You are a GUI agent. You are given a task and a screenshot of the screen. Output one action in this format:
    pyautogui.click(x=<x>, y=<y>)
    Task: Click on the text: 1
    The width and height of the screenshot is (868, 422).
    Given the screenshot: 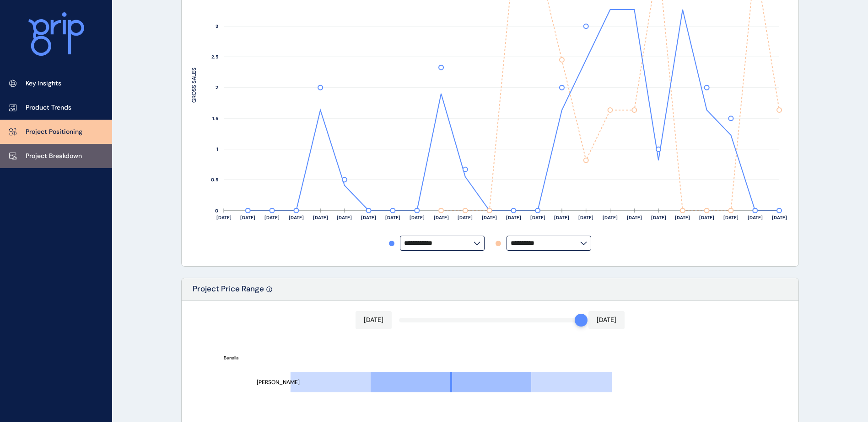 What is the action you would take?
    pyautogui.click(x=217, y=149)
    